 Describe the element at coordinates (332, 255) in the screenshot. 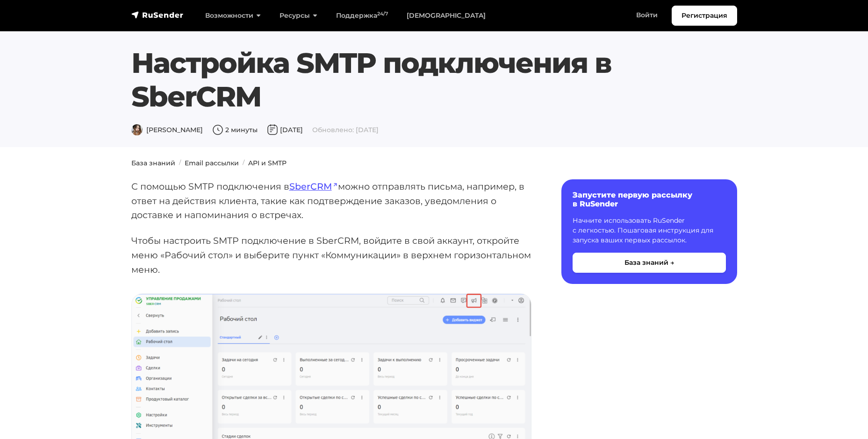

I see `p: Чтобы настроить SMTP подключение в SberCRM, войдите в свой аккаунт, откройте меню «Рабочий стол» ...` at that location.